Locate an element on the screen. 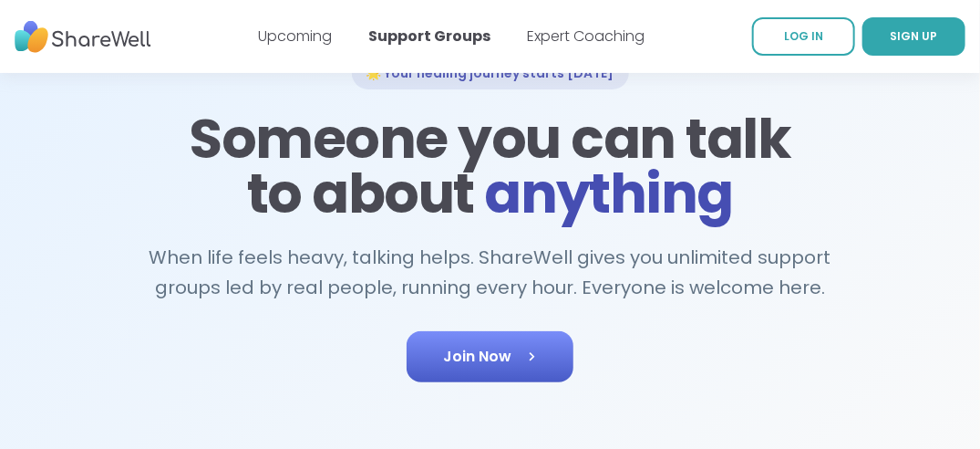 The height and width of the screenshot is (449, 980). h1: Someone you can talk to about is located at coordinates (490, 166).